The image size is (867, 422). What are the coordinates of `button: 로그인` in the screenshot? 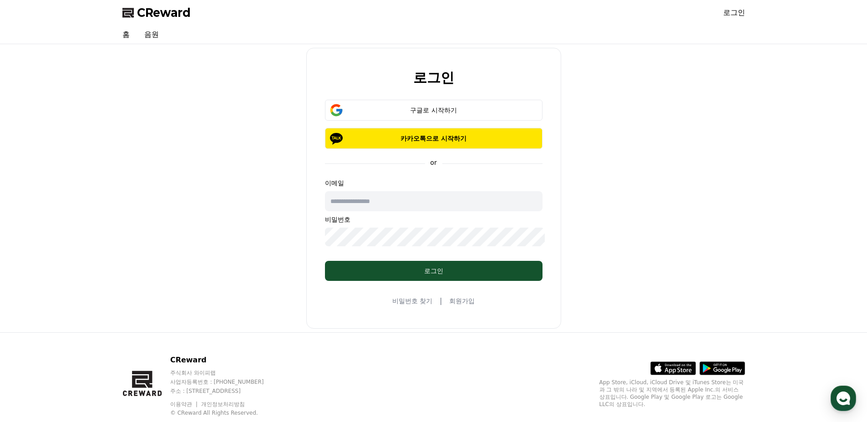 It's located at (434, 271).